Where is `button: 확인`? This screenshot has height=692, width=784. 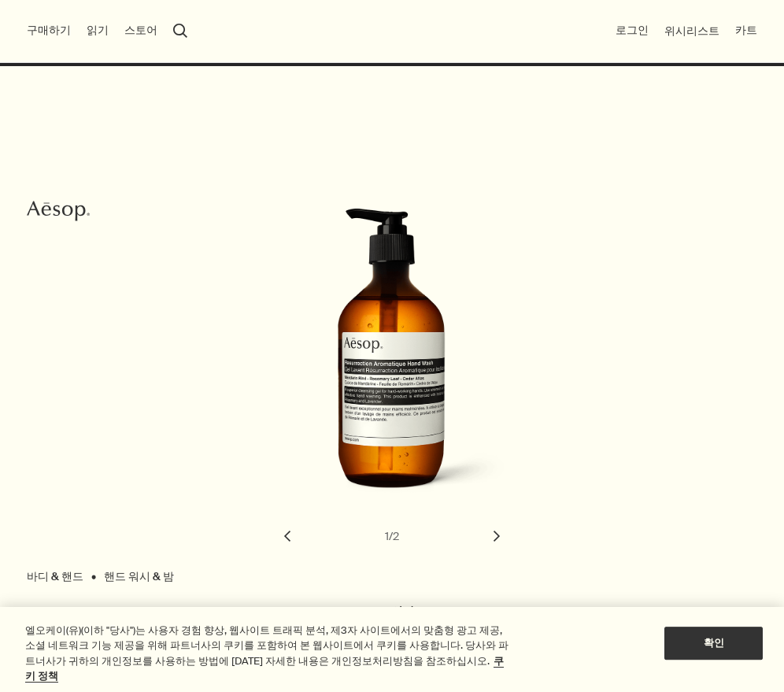
button: 확인 is located at coordinates (713, 643).